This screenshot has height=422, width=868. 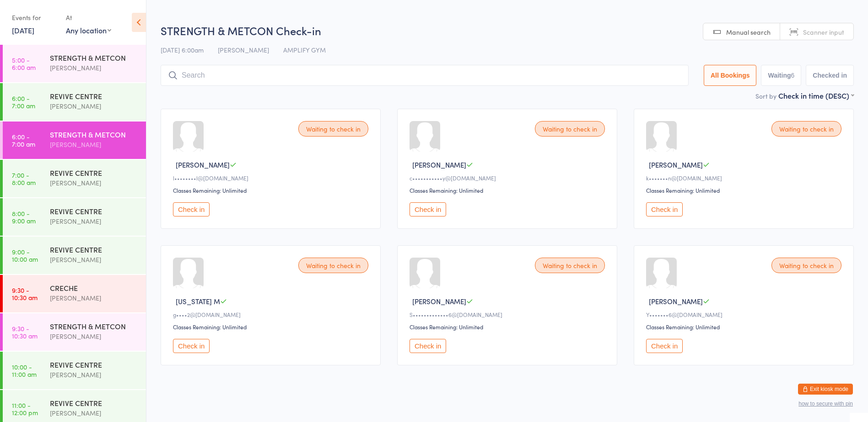 What do you see at coordinates (88, 17) in the screenshot?
I see `div: At` at bounding box center [88, 17].